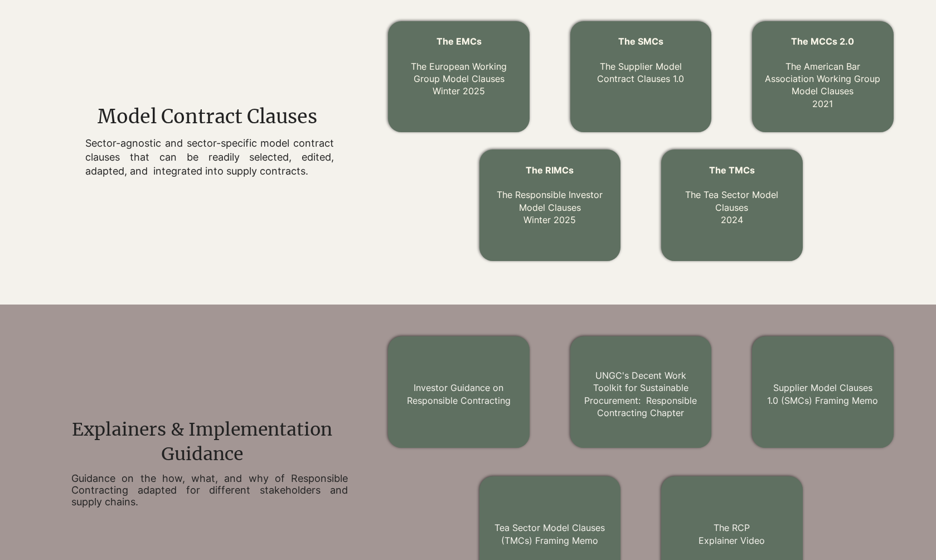  Describe the element at coordinates (549, 170) in the screenshot. I see `span: The RIMCs` at that location.